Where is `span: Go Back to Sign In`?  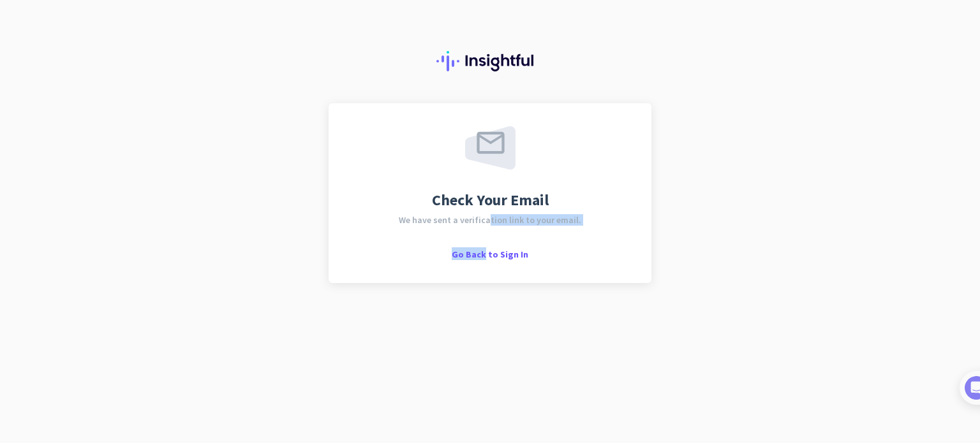 span: Go Back to Sign In is located at coordinates (490, 254).